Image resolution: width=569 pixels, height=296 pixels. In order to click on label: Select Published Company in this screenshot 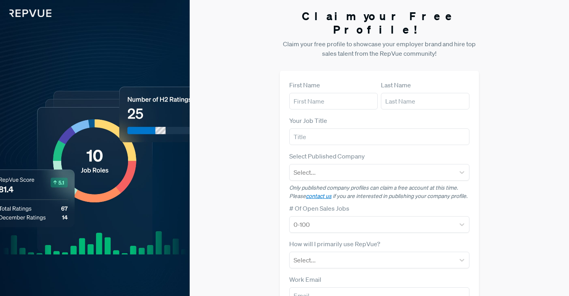, I will do `click(327, 156)`.